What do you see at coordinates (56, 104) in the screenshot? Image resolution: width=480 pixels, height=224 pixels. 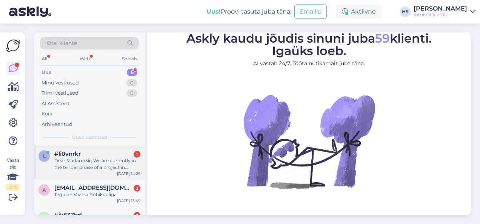 I see `div: AI Assistent` at bounding box center [56, 104].